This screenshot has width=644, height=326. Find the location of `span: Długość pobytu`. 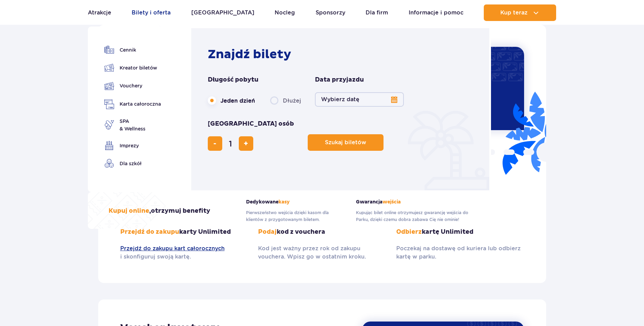

span: Długość pobytu is located at coordinates (233, 80).